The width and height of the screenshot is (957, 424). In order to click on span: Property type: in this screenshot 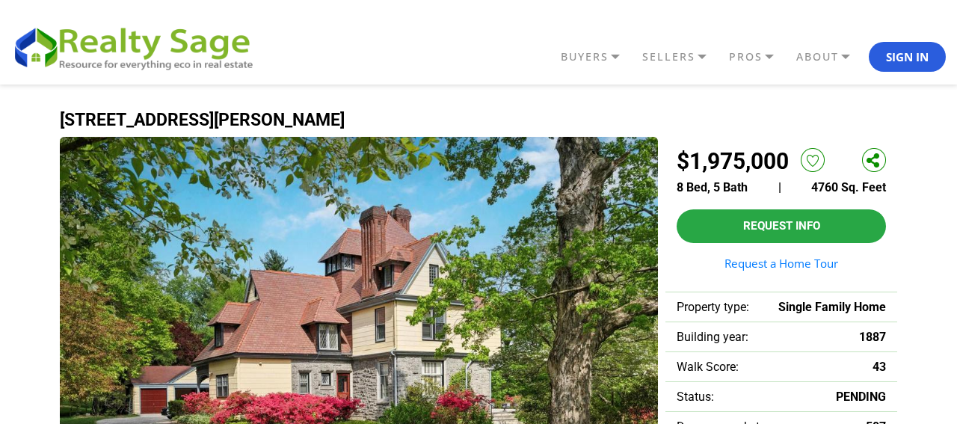, I will do `click(713, 307)`.